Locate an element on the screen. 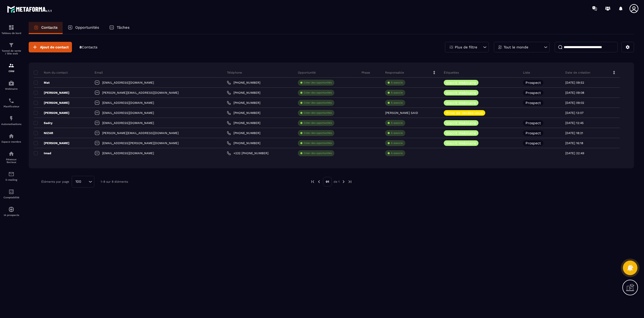 This screenshot has width=644, height=318. p: Prise de rendez-vous is located at coordinates (464, 113).